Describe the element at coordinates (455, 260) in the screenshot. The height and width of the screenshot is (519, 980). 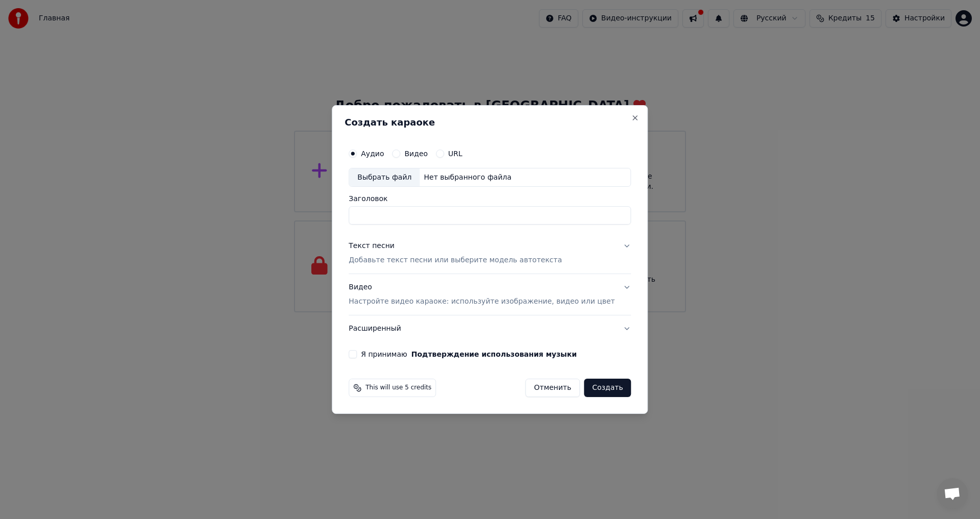
I see `p: Добавьте текст песни или выберите модель автотекста` at that location.